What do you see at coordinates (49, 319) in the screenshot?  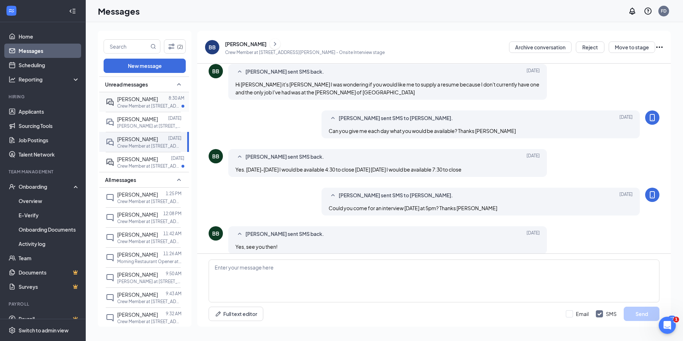 I see `a: PayrollCrown` at bounding box center [49, 319].